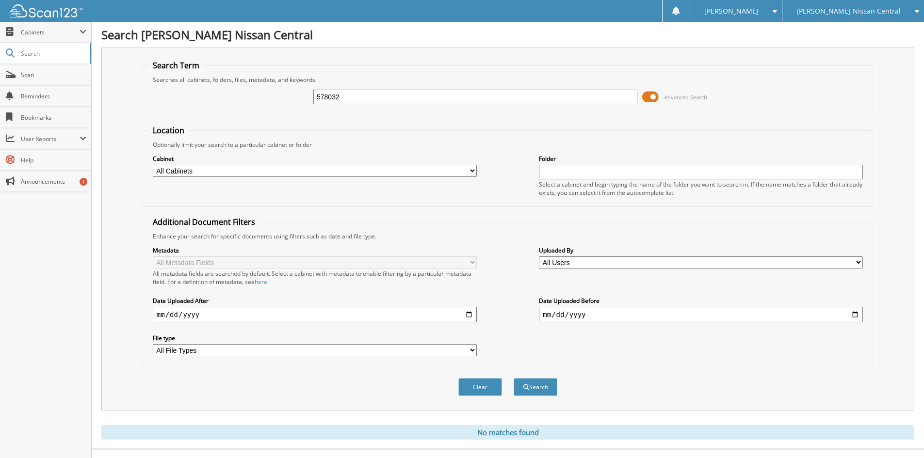  I want to click on span: Cabinets, so click(50, 32).